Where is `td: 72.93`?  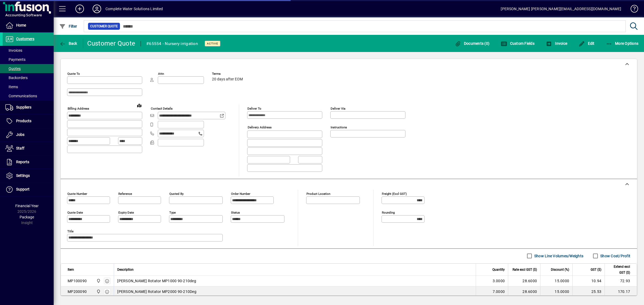 td: 72.93 is located at coordinates (621, 281).